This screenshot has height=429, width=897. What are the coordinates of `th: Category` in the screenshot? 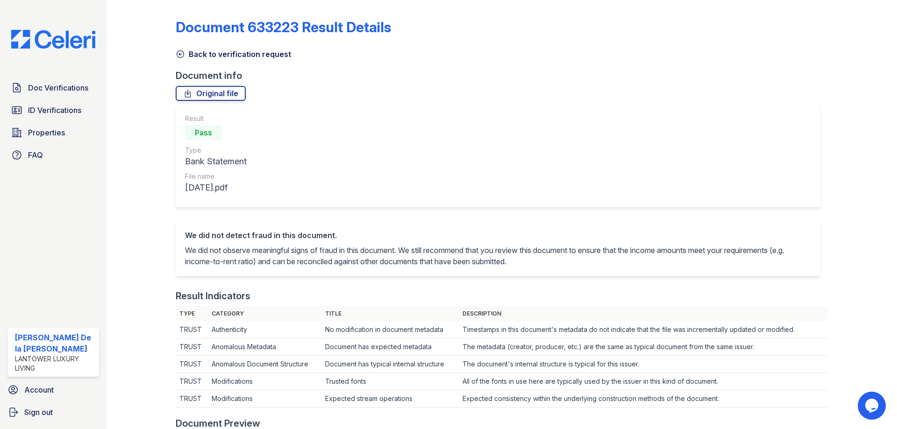 It's located at (264, 314).